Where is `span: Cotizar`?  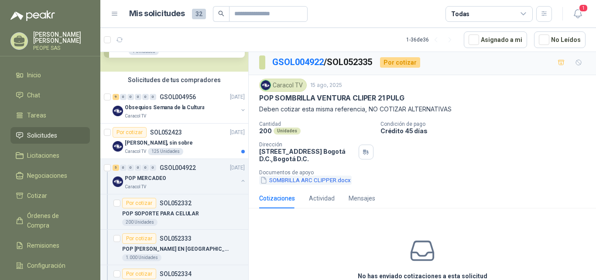
span: Cotizar is located at coordinates (37, 196).